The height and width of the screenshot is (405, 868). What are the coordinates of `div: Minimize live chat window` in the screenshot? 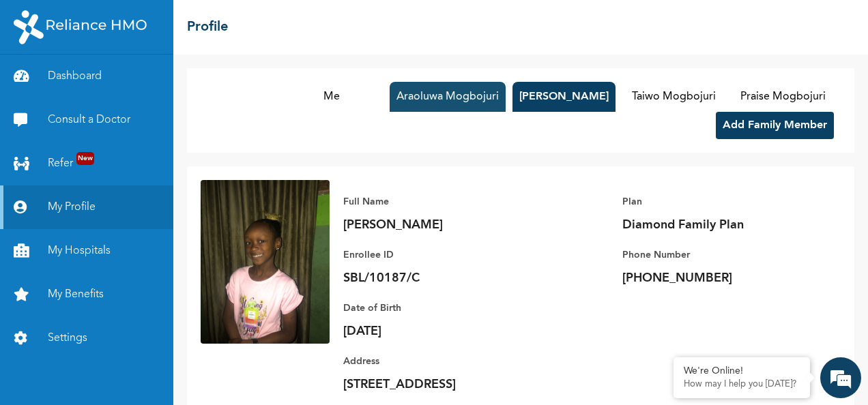 It's located at (240, 23).